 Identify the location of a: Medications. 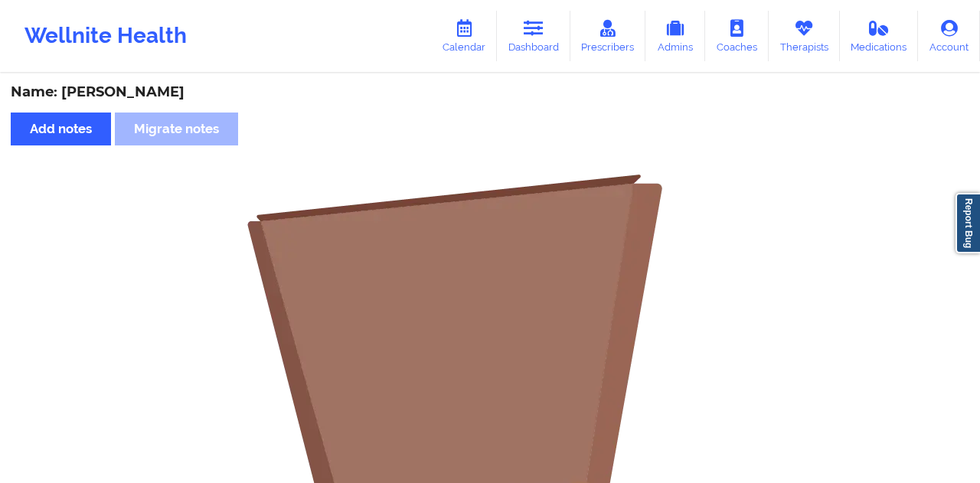
(879, 36).